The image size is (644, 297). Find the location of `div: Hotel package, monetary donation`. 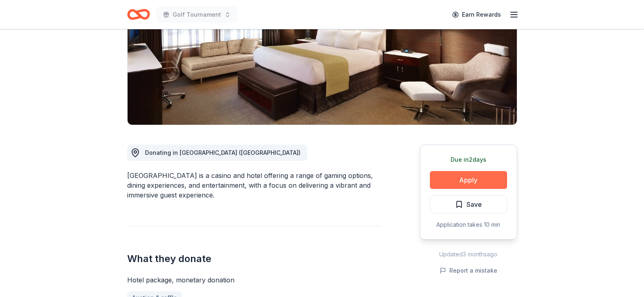

div: Hotel package, monetary donation is located at coordinates (254, 280).